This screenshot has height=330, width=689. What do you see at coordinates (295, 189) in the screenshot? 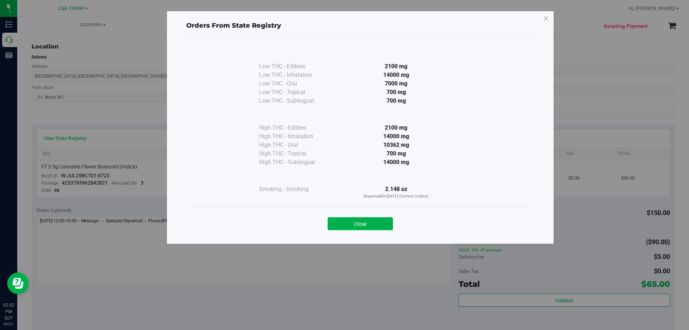
I see `div: Smoking - Smoking` at bounding box center [295, 189].